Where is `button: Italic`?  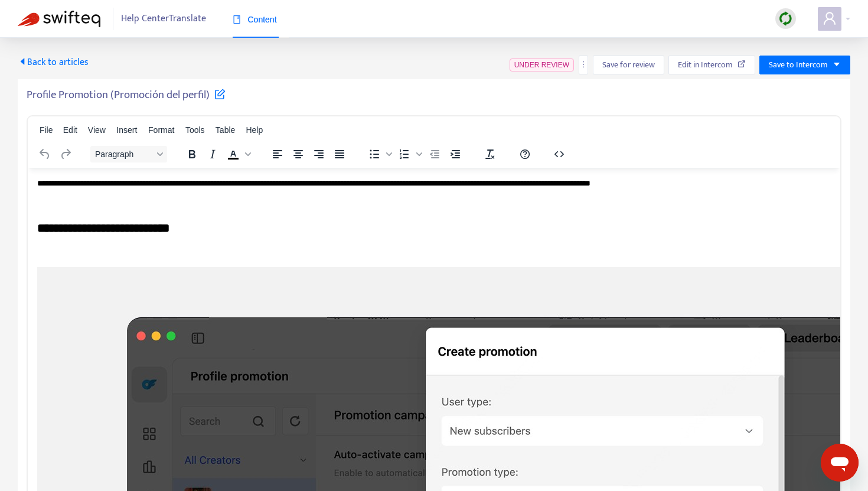
button: Italic is located at coordinates (212, 155).